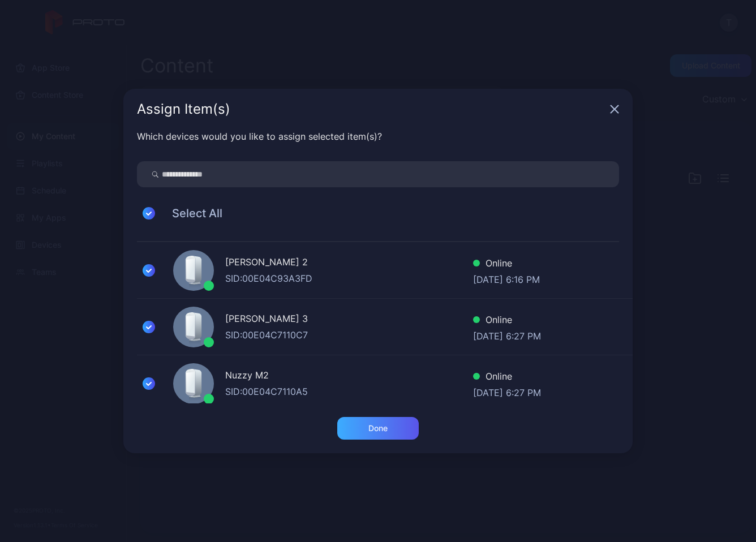 The image size is (756, 542). What do you see at coordinates (378, 428) in the screenshot?
I see `div: Done` at bounding box center [378, 428].